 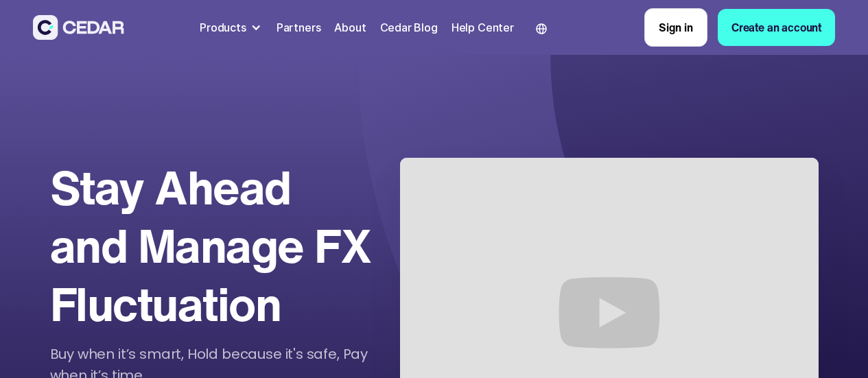 I want to click on div: Help Center, so click(x=482, y=27).